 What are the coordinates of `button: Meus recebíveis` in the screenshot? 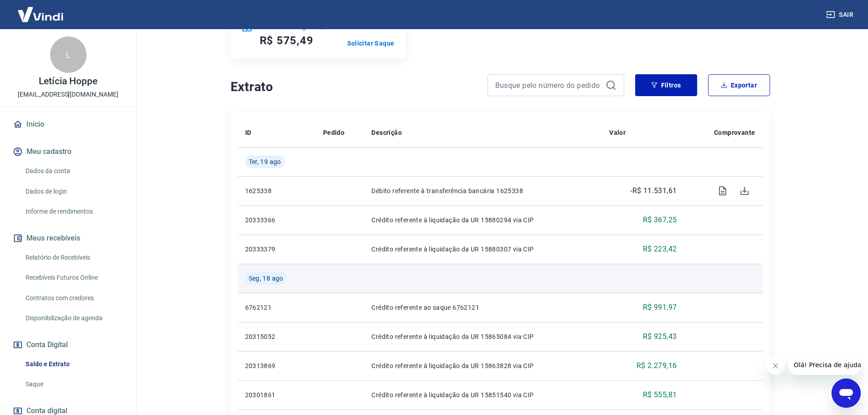 It's located at (68, 238).